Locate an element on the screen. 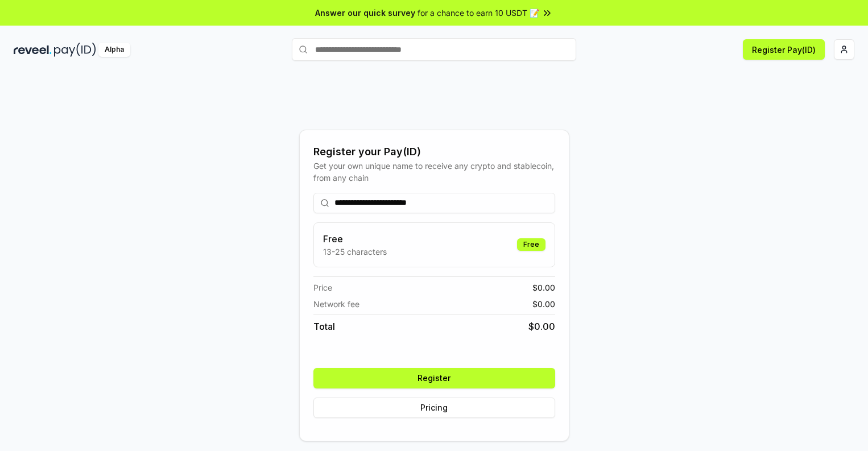 The height and width of the screenshot is (451, 868). span: Network fee is located at coordinates (337, 304).